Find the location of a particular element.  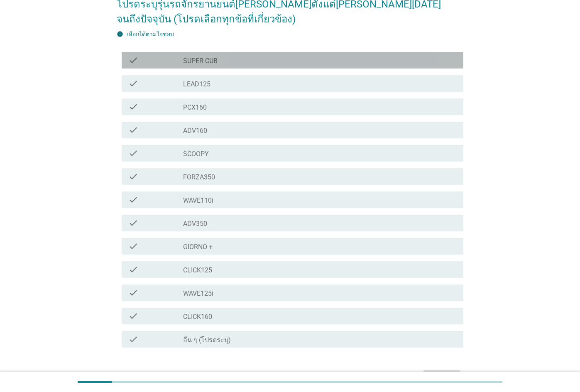

label: GIORNO + is located at coordinates (197, 247).